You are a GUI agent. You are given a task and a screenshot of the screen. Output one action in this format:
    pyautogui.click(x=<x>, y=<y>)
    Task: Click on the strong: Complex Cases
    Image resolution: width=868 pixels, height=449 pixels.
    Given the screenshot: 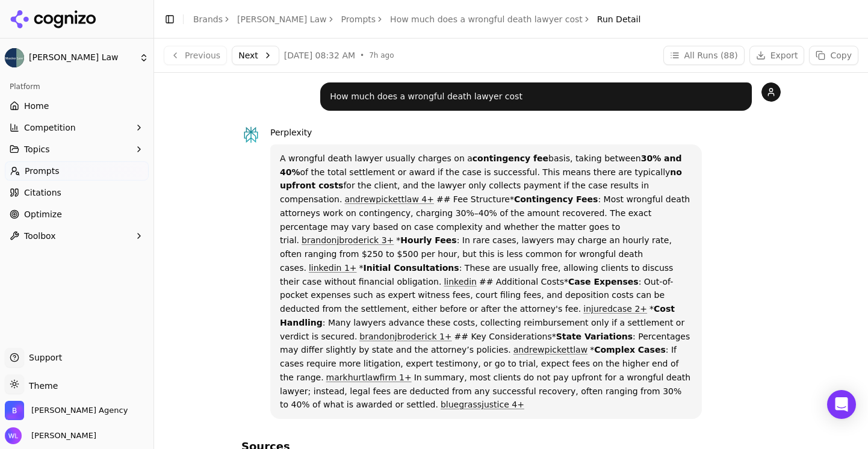 What is the action you would take?
    pyautogui.click(x=630, y=349)
    